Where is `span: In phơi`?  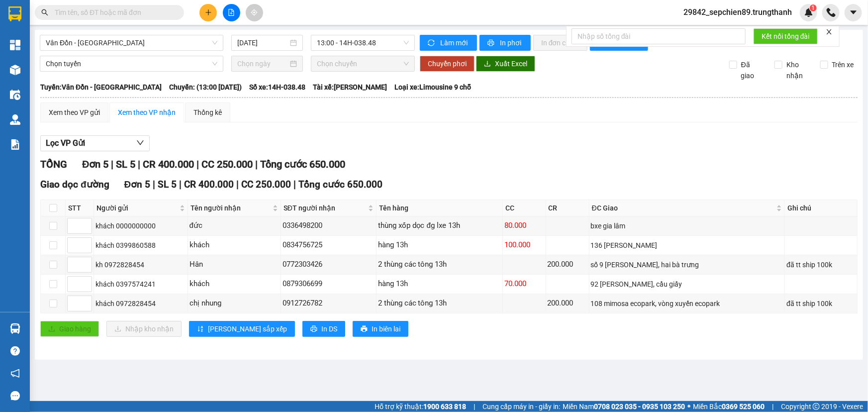
span: In phơi is located at coordinates (511, 42).